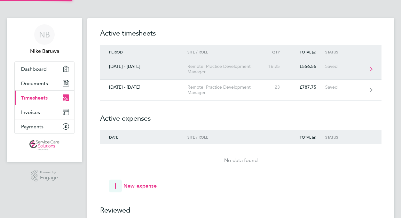  Describe the element at coordinates (44, 175) in the screenshot. I see `a: Powered byEngage` at that location.